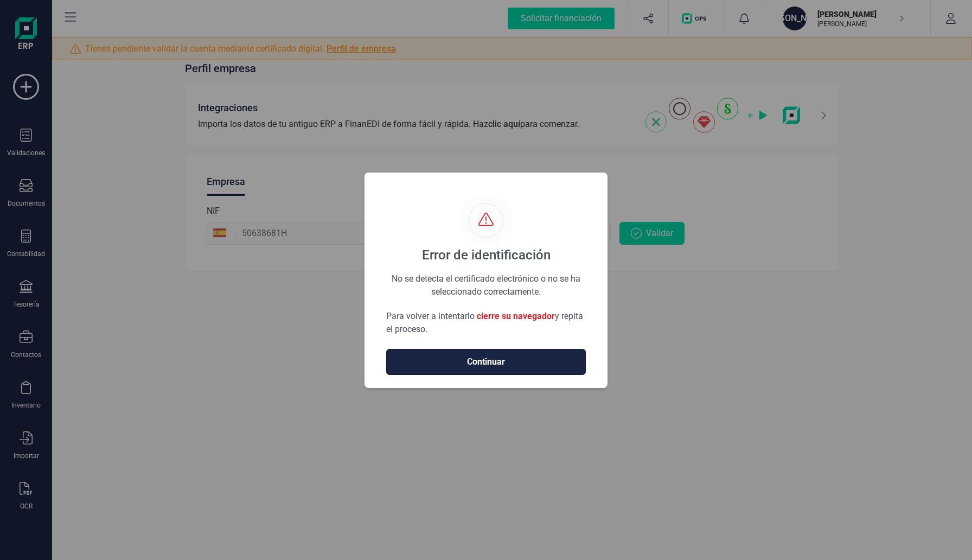 The image size is (972, 560). Describe the element at coordinates (516, 316) in the screenshot. I see `span: cierre su navegador` at that location.